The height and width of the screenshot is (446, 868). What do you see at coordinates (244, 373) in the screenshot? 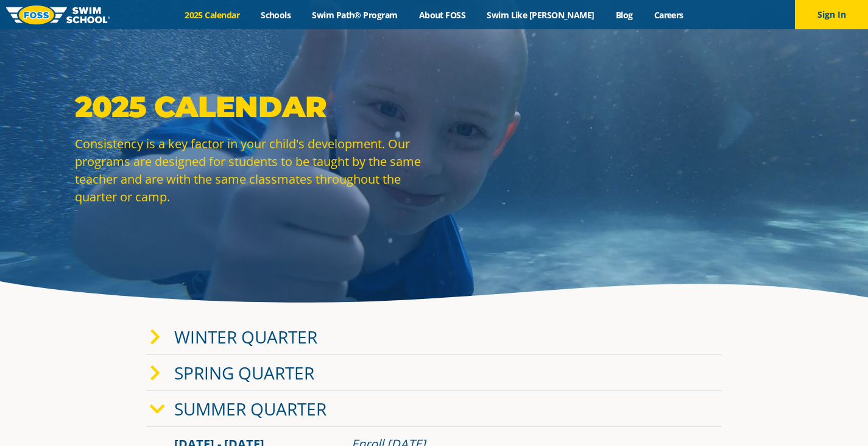
I see `a: Spring Quarter` at bounding box center [244, 373].